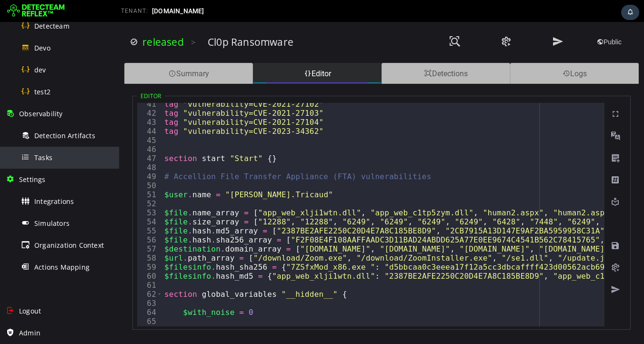 Image resolution: width=644 pixels, height=344 pixels. Describe the element at coordinates (65, 135) in the screenshot. I see `span: Detection Artifacts` at that location.